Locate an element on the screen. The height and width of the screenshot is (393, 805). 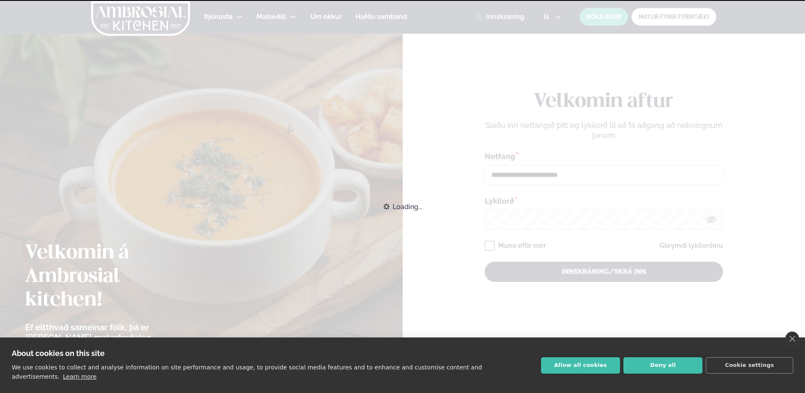
button: Cookie settings is located at coordinates (750, 365).